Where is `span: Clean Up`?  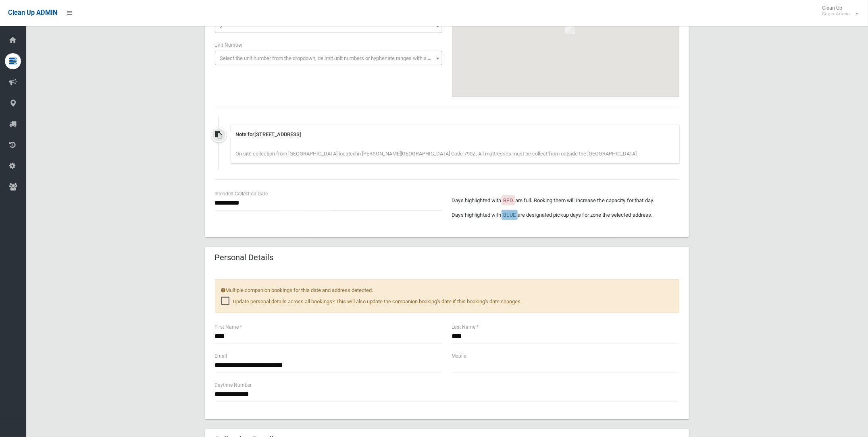
span: Clean Up is located at coordinates (838, 11).